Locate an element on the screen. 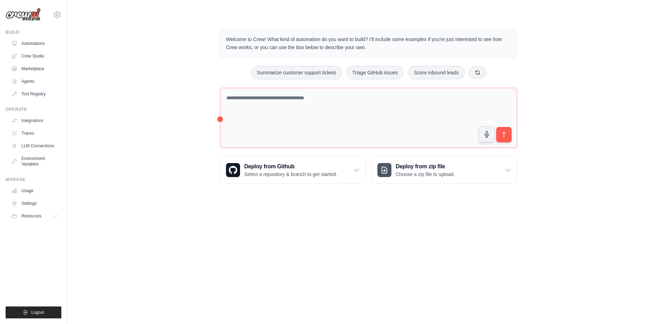  div: Operate is located at coordinates (33, 109).